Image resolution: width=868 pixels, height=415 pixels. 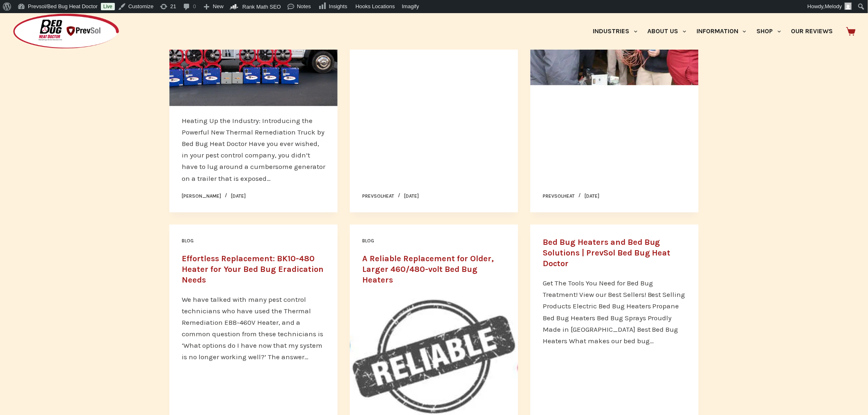 I want to click on a: Information, so click(x=722, y=31).